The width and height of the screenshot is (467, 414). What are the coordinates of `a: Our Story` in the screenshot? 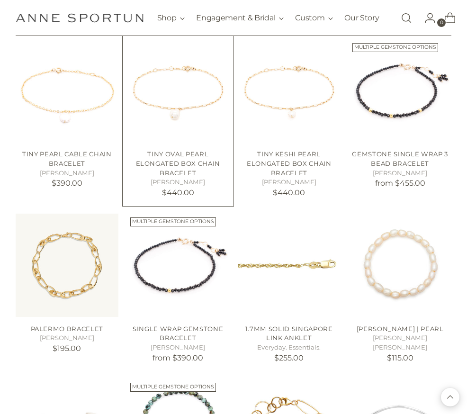 It's located at (361, 18).